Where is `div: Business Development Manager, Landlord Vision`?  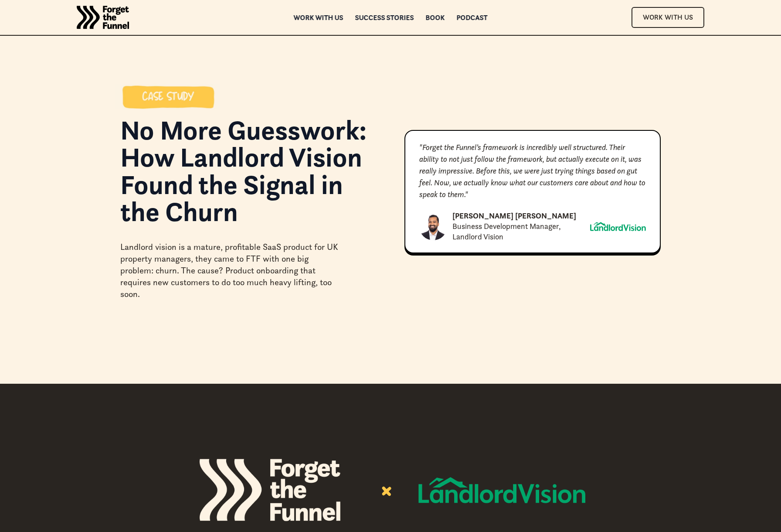 div: Business Development Manager, Landlord Vision is located at coordinates (514, 232).